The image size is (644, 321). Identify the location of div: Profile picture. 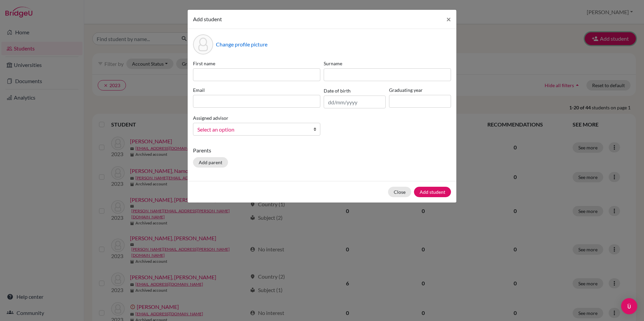
(203, 44).